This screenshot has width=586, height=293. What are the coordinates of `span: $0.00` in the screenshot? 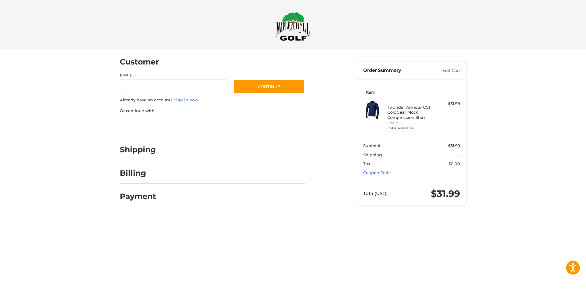 It's located at (454, 163).